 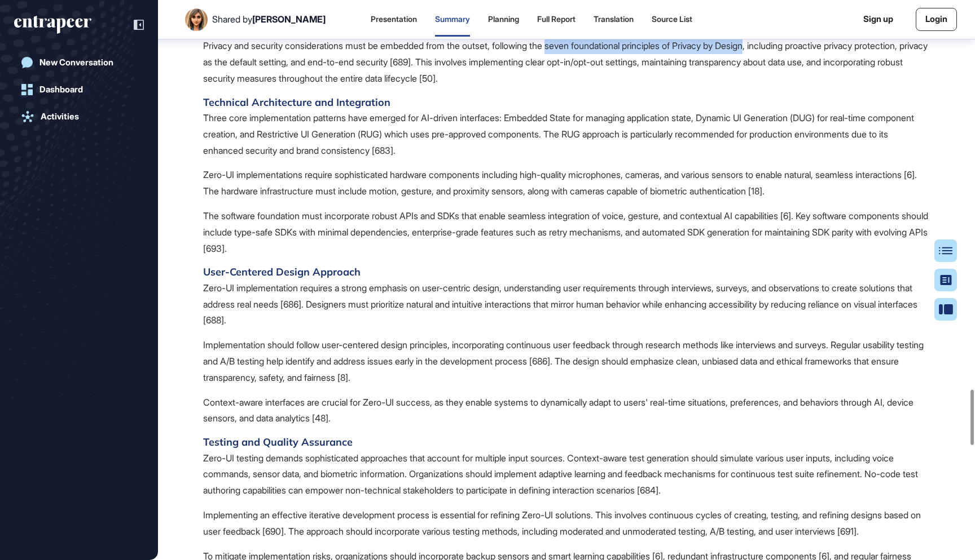 What do you see at coordinates (566, 232) in the screenshot?
I see `p: The software foundation must incorporate robust APIs and SDKs that enable seamless integration of...` at bounding box center [566, 232].